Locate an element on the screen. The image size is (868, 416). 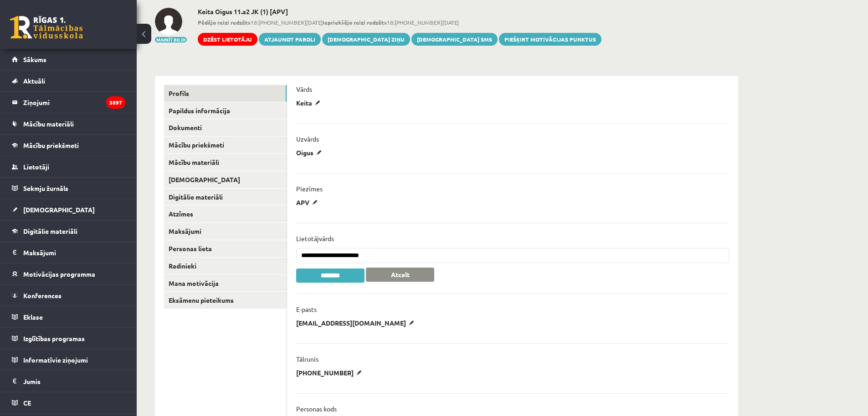
img: Keita Oigus is located at coordinates (169, 22).